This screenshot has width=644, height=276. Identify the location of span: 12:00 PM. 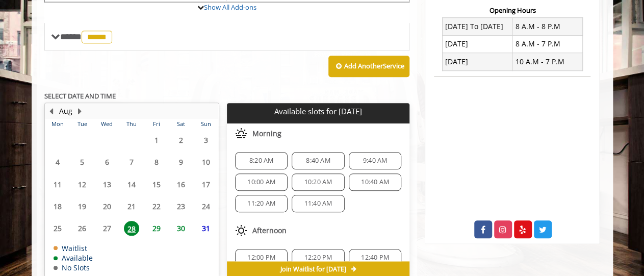
(261, 258).